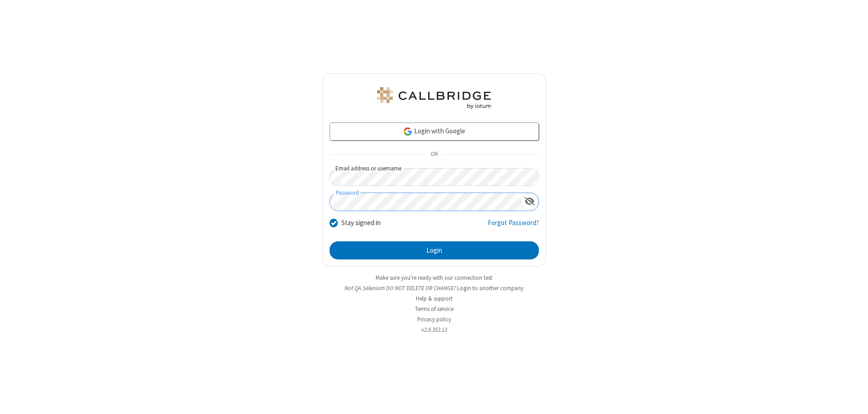  What do you see at coordinates (361, 223) in the screenshot?
I see `label: Stay signed in` at bounding box center [361, 223].